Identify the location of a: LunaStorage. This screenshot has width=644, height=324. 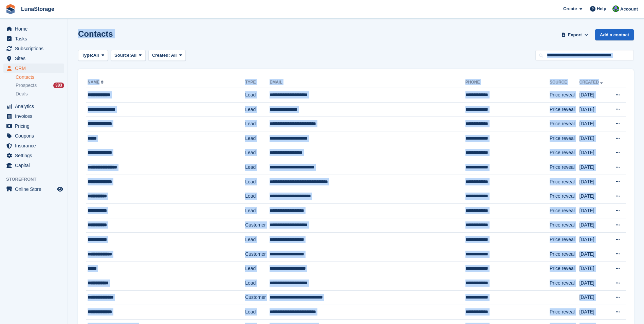
(38, 9).